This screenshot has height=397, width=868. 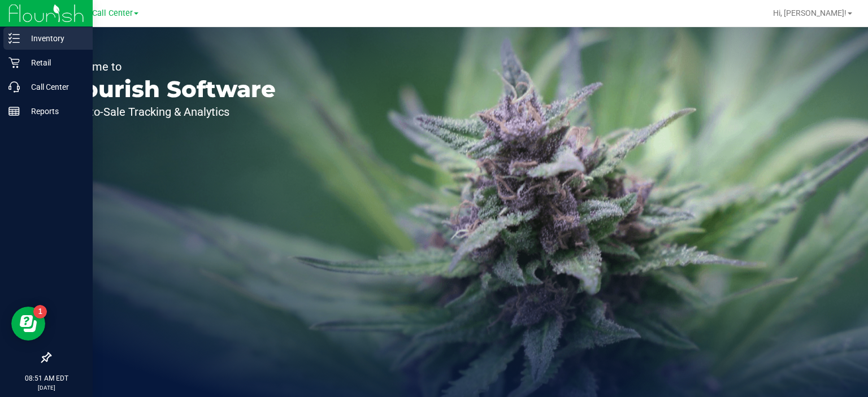 What do you see at coordinates (168, 112) in the screenshot?
I see `p: Seed-to-Sale Tracking & Analytics` at bounding box center [168, 112].